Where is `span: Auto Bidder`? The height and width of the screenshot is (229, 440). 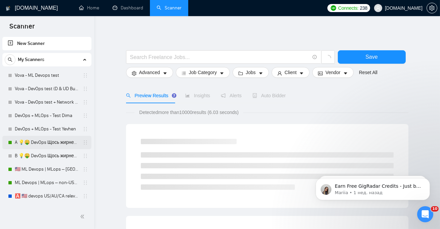
span: Auto Bidder is located at coordinates (269, 96).